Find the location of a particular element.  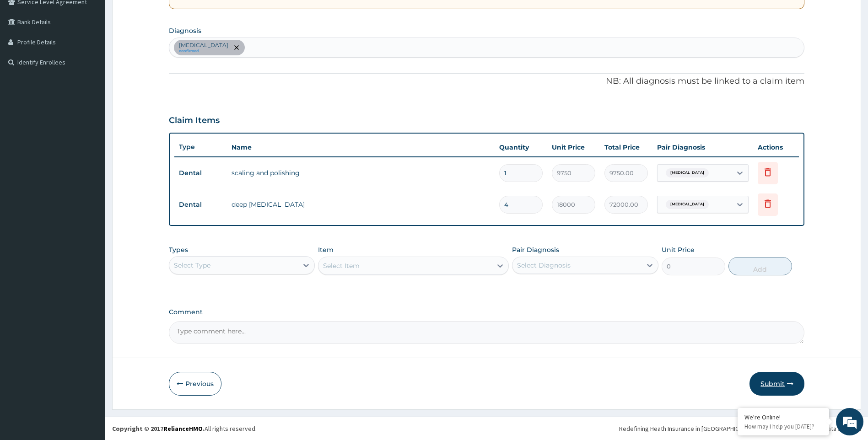

label: Types is located at coordinates (179, 250).